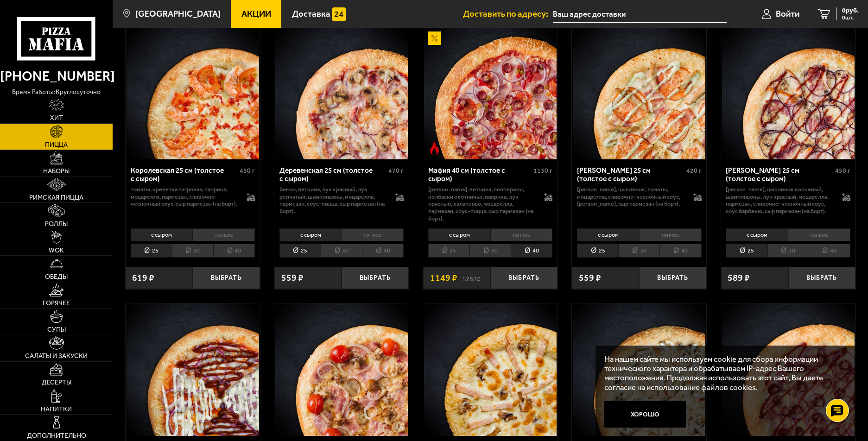 The width and height of the screenshot is (868, 441). Describe the element at coordinates (490, 369) in the screenshot. I see `img: Пикантный цыплёнок сулугуни 25 см (толстое с сыром)` at that location.